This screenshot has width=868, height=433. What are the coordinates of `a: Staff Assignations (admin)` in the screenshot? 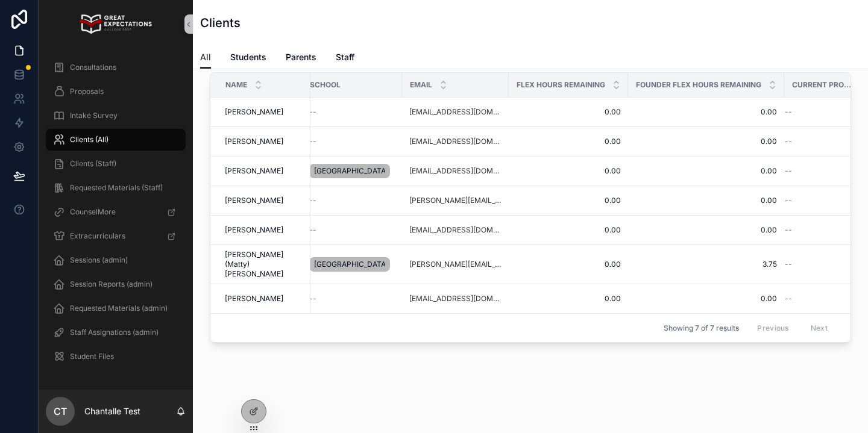 It's located at (115, 333).